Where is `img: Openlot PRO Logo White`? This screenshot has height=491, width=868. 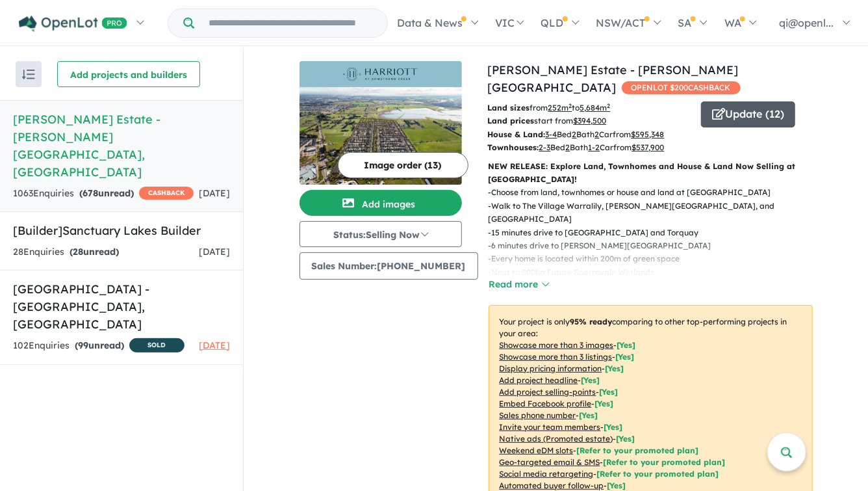
img: Openlot PRO Logo White is located at coordinates (73, 24).